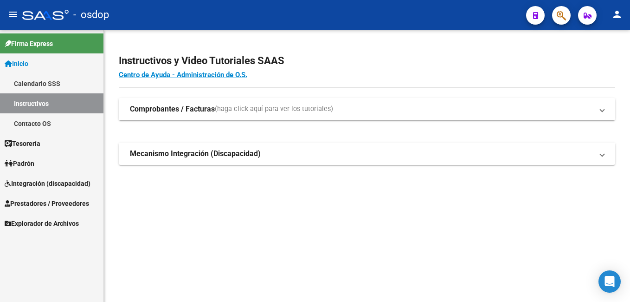 The image size is (630, 302). Describe the element at coordinates (367, 154) in the screenshot. I see `mat-expansion-panel-header: Mecanismo Integración (Discapacidad)` at that location.